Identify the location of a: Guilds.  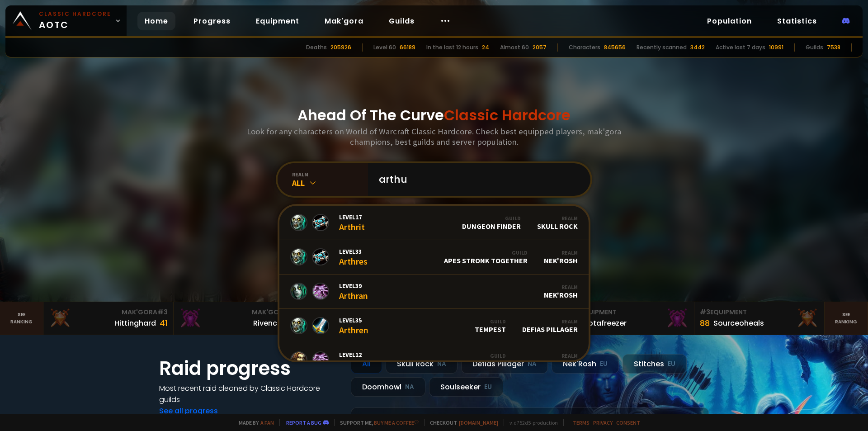
(401, 21).